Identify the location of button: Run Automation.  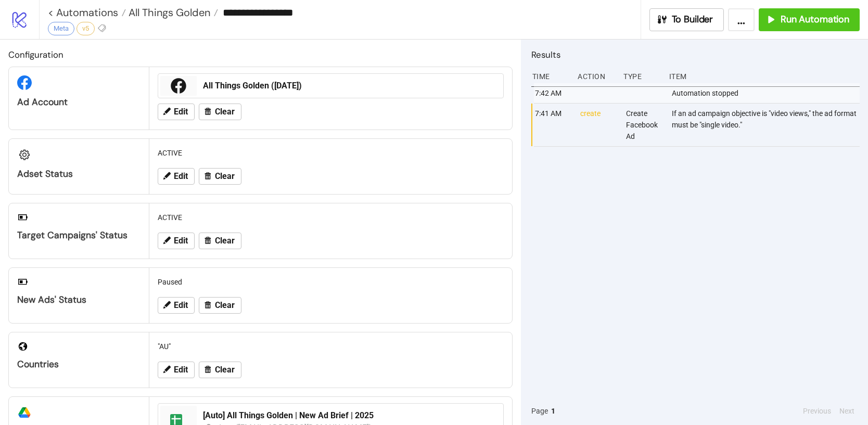
(809, 20).